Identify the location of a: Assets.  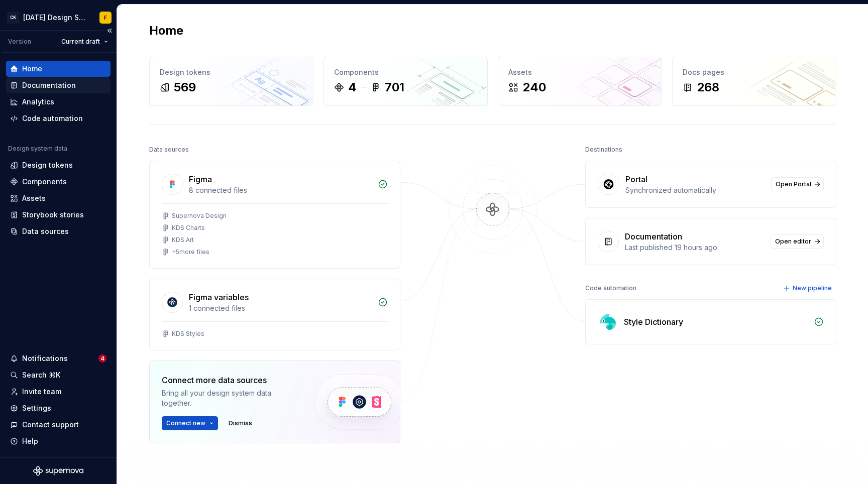
(58, 198).